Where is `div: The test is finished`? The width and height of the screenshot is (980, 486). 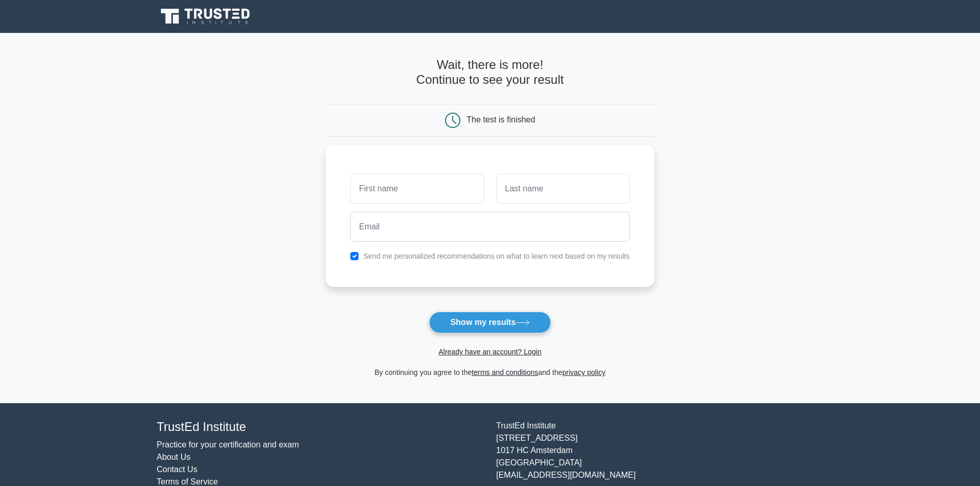
div: The test is finished is located at coordinates (500, 120).